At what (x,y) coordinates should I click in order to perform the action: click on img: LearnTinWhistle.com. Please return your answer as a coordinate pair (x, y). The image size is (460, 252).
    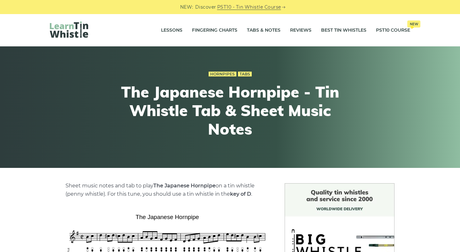
    Looking at the image, I should click on (69, 29).